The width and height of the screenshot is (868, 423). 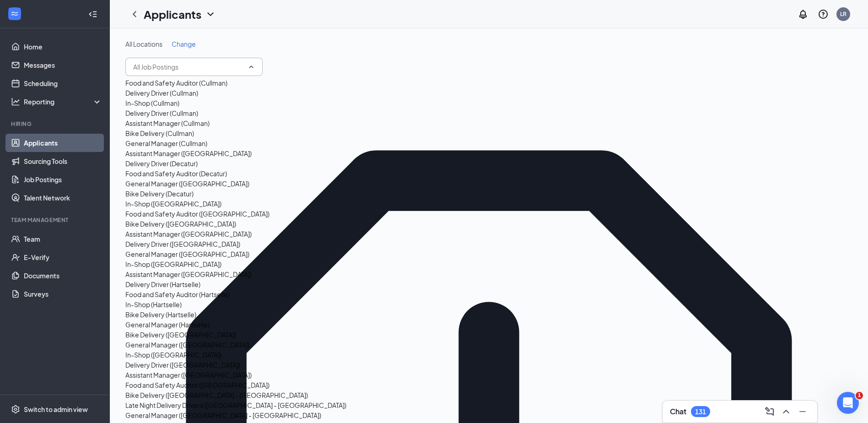 What do you see at coordinates (63, 276) in the screenshot?
I see `a: Documents` at bounding box center [63, 276].